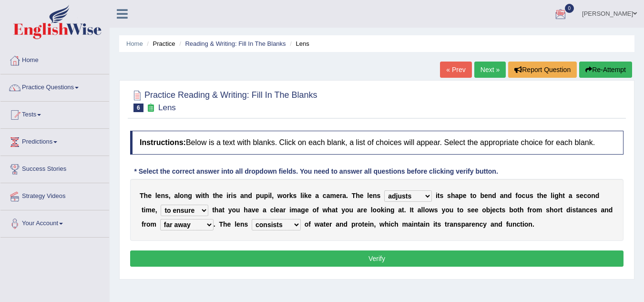 This screenshot has width=644, height=302. Describe the element at coordinates (237, 210) in the screenshot. I see `b: u` at that location.